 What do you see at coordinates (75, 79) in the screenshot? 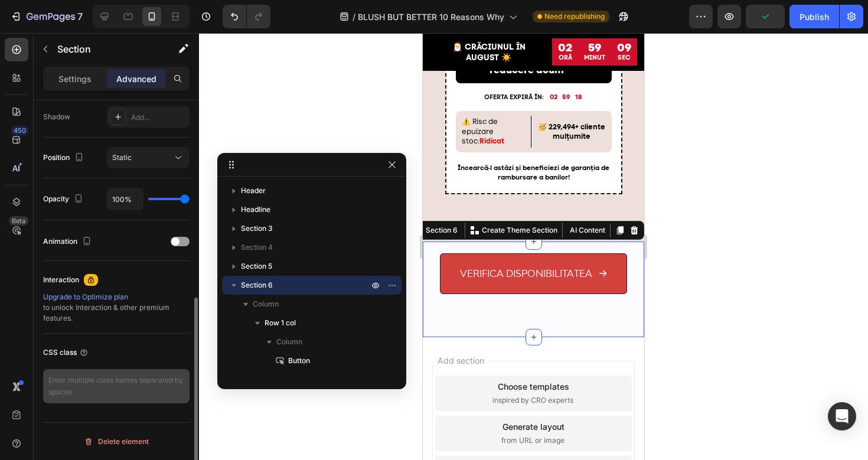
I see `p: Settings` at bounding box center [75, 79].